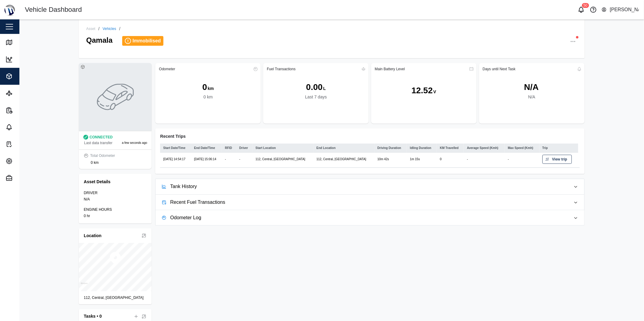 Image resolution: width=644 pixels, height=321 pixels. Describe the element at coordinates (115, 210) in the screenshot. I see `div: ENGINE HOURS` at that location.